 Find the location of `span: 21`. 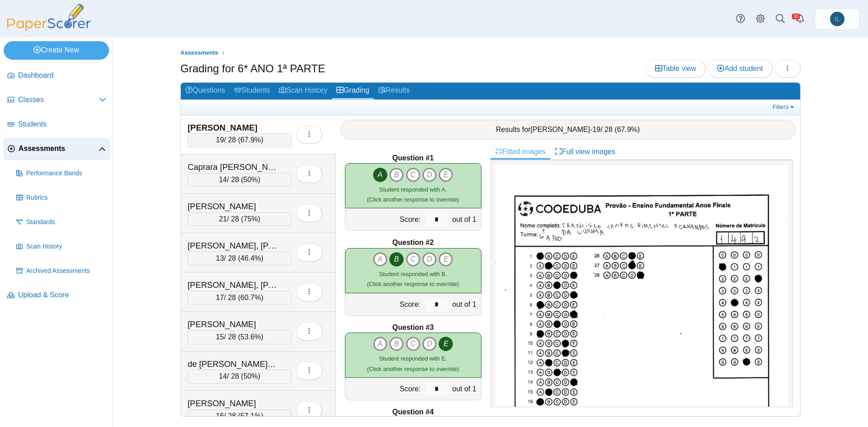

span: 21 is located at coordinates (223, 219).